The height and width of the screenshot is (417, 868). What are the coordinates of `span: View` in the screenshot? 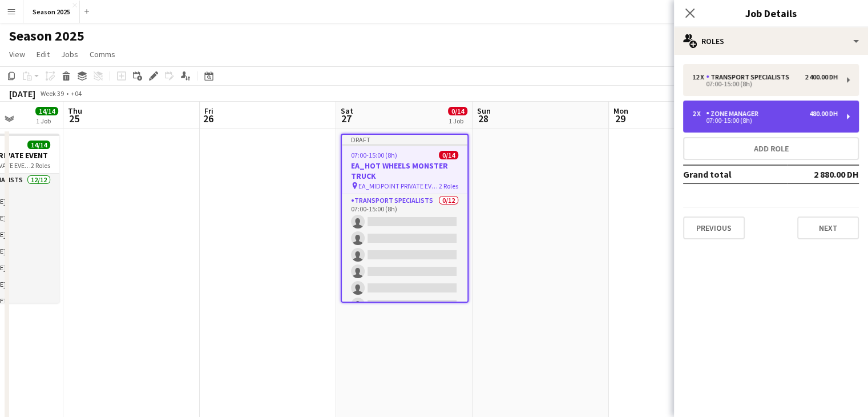 It's located at (17, 54).